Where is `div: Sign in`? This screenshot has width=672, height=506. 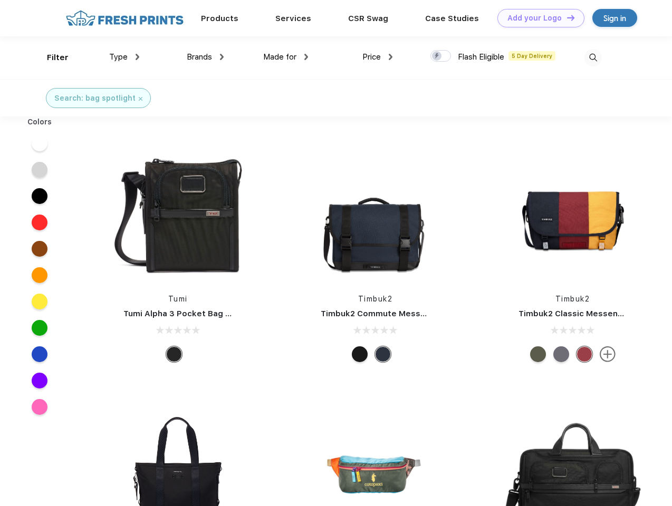
div: Sign in is located at coordinates (614, 18).